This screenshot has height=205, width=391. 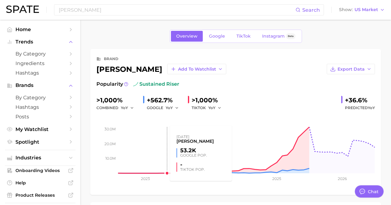 I want to click on a: Overview, so click(x=187, y=36).